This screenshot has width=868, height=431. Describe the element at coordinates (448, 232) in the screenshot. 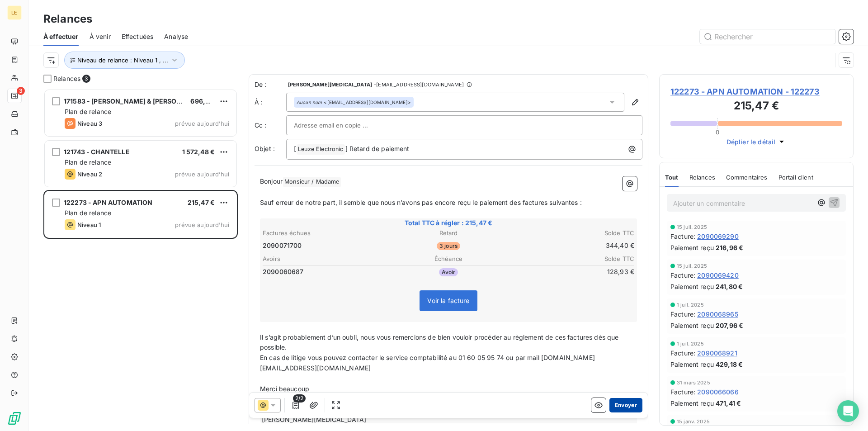

I see `th: Retard` at that location.